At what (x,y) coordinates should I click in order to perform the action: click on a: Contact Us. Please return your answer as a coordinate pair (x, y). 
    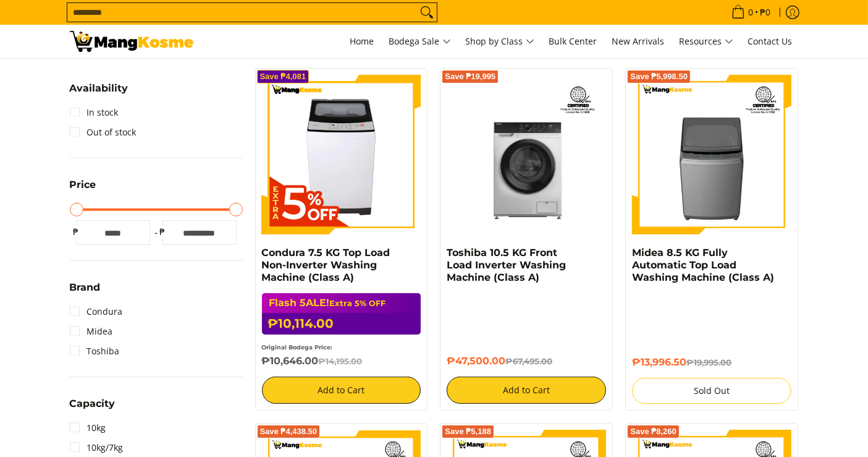
    Looking at the image, I should click on (771, 41).